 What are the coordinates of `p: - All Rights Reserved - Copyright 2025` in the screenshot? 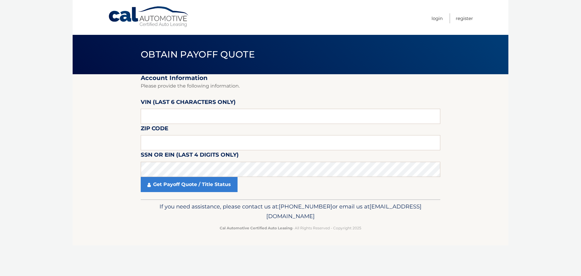 It's located at (291, 228).